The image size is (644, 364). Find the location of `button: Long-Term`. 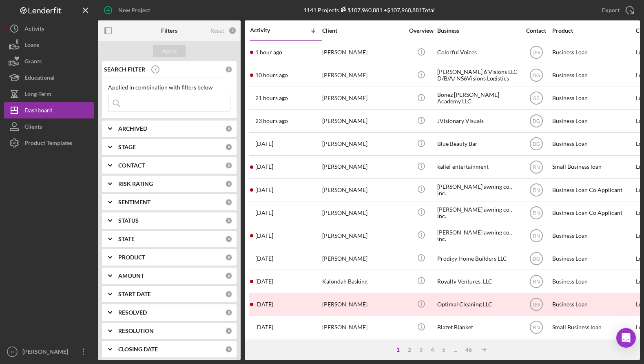

button: Long-Term is located at coordinates (49, 94).